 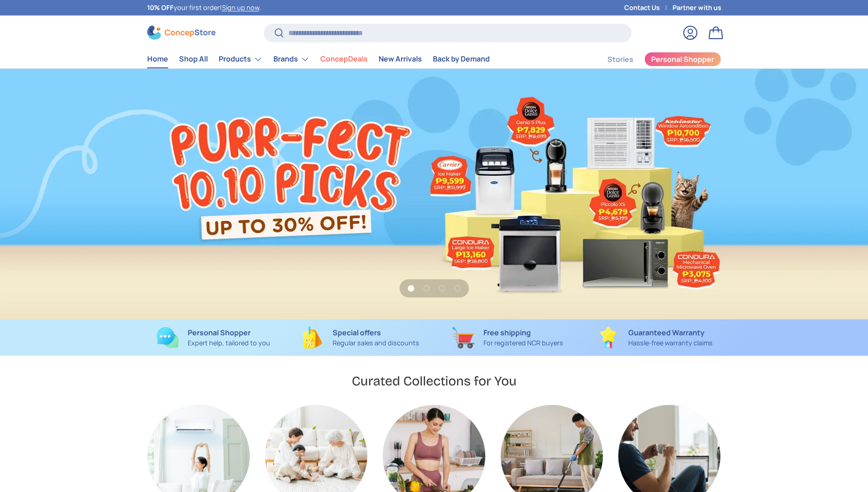 What do you see at coordinates (434, 381) in the screenshot?
I see `h2: Curated Collections for You` at bounding box center [434, 381].